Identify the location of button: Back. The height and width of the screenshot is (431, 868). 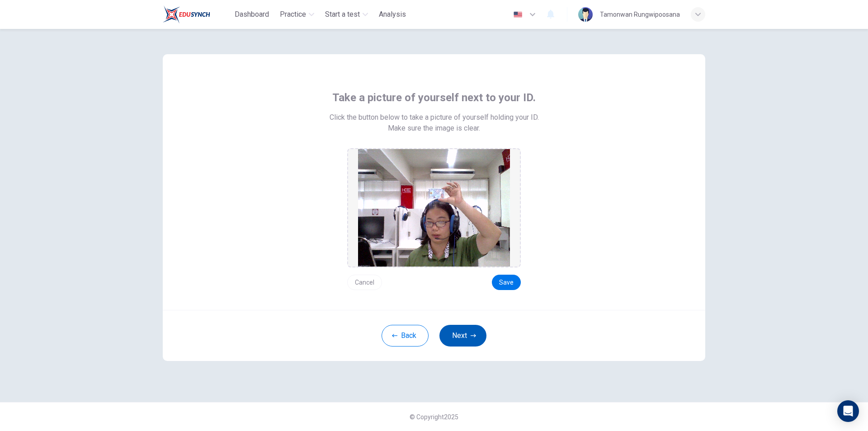
(405, 336).